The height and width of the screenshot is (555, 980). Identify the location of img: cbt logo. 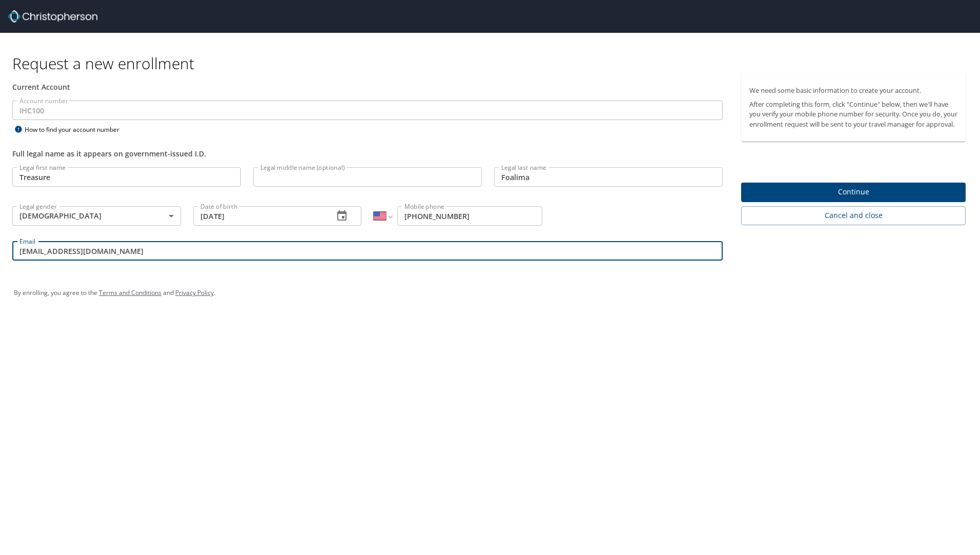
(53, 16).